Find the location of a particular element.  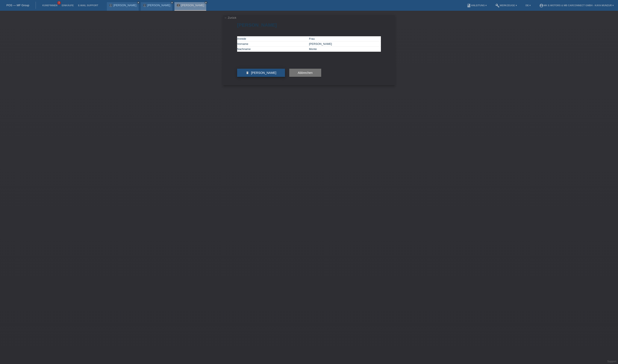

a: Kund*innen is located at coordinates (50, 6).